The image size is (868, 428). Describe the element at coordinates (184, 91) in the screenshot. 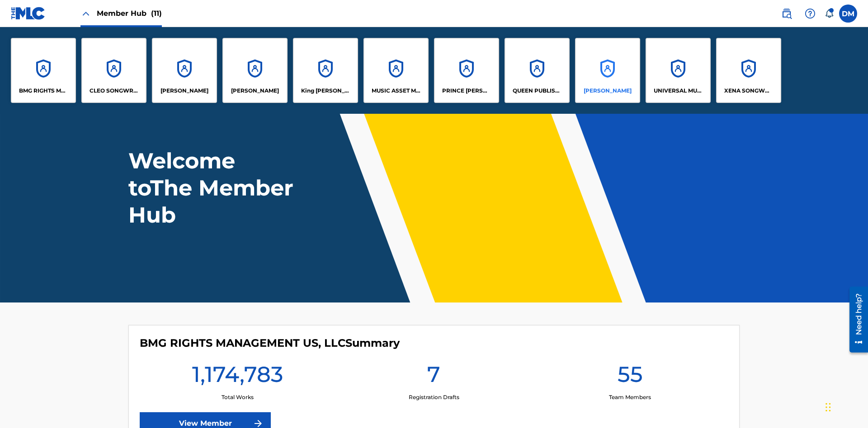

I see `p: ELVIS COSTELLO` at that location.